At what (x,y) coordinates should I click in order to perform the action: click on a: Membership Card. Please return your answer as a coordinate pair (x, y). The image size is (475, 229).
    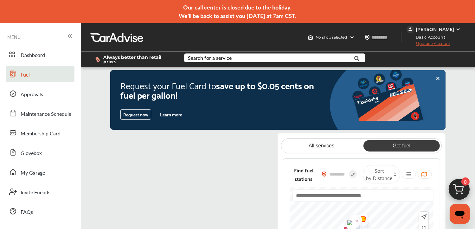
    Looking at the image, I should click on (40, 133).